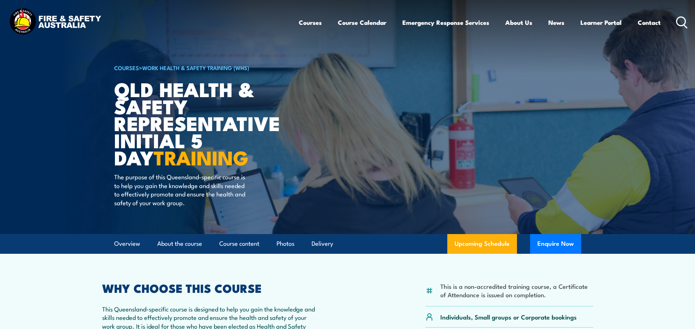 The width and height of the screenshot is (695, 329). Describe the element at coordinates (519, 22) in the screenshot. I see `a: About Us` at that location.